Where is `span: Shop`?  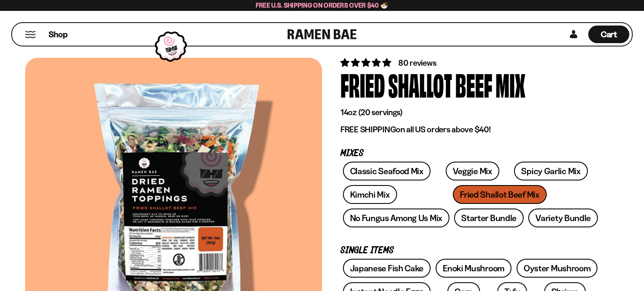
span: Shop is located at coordinates (58, 34).